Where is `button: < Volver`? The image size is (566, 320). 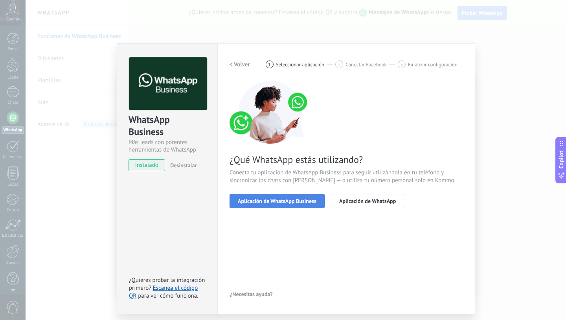
button: < Volver is located at coordinates (240, 64).